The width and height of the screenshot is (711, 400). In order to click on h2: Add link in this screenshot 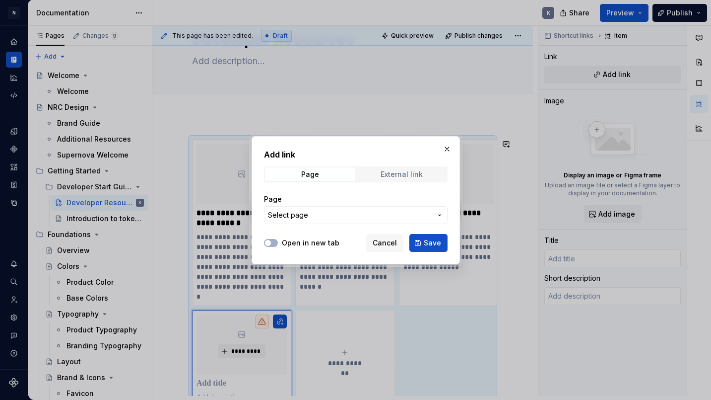, I will do `click(356, 154)`.